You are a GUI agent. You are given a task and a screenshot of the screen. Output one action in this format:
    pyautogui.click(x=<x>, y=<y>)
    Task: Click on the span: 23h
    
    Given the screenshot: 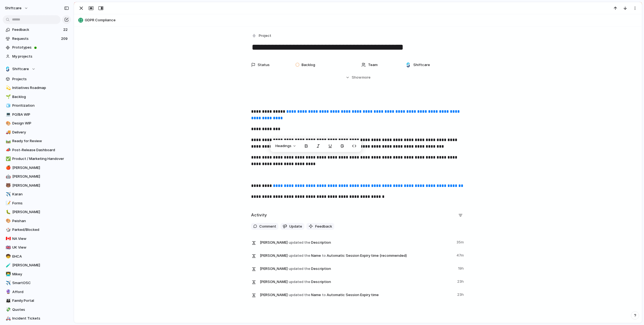 What is the action you would take?
    pyautogui.click(x=461, y=281)
    